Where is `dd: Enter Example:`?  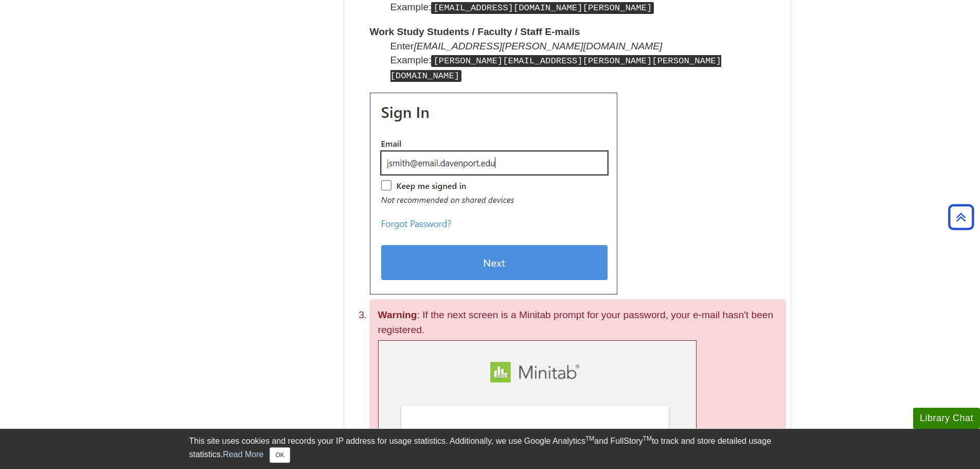
dd: Enter Example: is located at coordinates (588, 61).